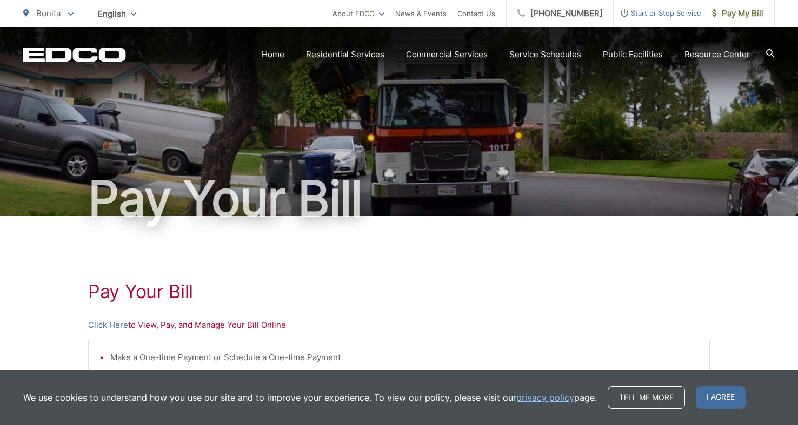  I want to click on a: Residential Services, so click(345, 55).